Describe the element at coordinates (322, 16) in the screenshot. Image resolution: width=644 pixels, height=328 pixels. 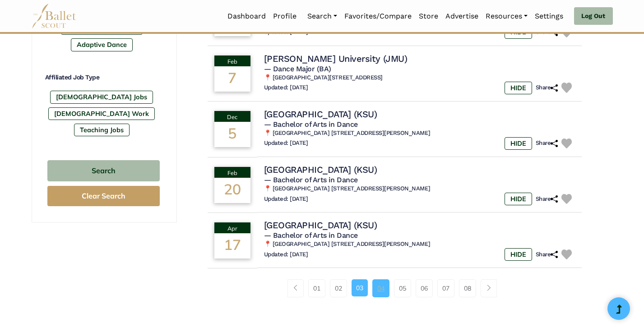
I see `a: Search` at that location.